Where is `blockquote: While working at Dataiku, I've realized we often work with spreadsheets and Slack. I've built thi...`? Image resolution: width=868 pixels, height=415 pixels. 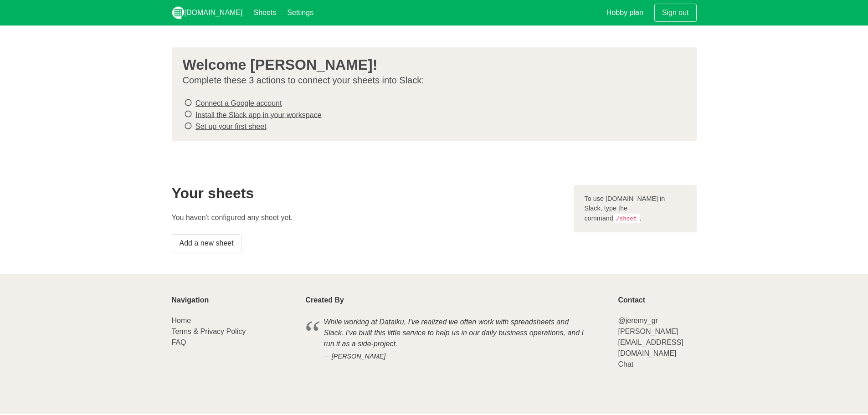
blockquote: While working at Dataiku, I've realized we often work with spreadsheets and Slack. I've built thi... is located at coordinates (456, 339).